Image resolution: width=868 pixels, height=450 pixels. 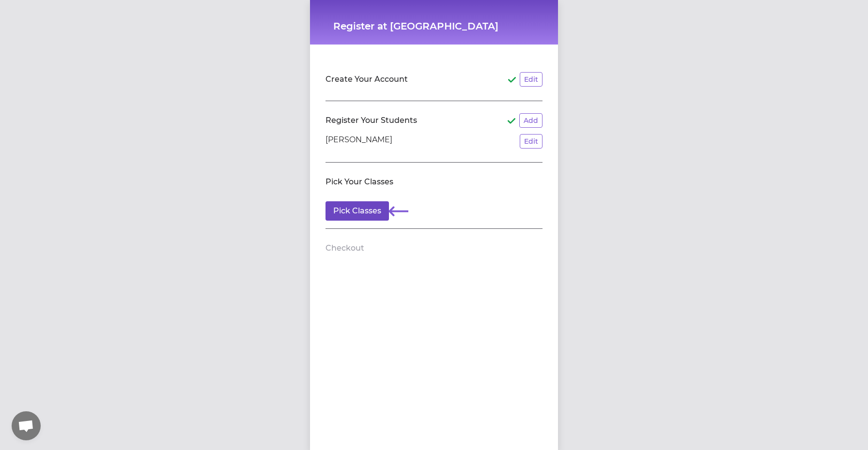 What do you see at coordinates (530, 121) in the screenshot?
I see `button: Add` at bounding box center [530, 121].